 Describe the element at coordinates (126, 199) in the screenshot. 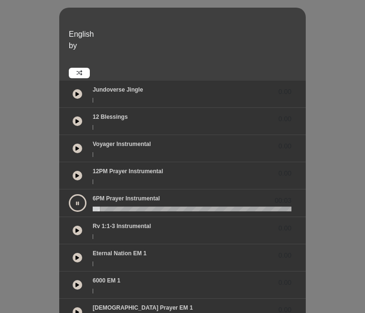

I see `p: 6PM Prayer Instrumental` at that location.